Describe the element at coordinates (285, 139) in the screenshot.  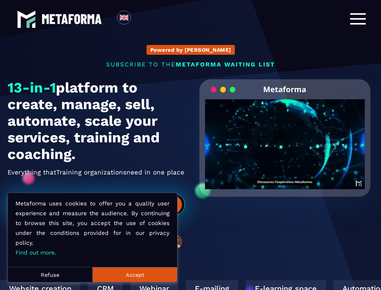
I see `video: Your browser does not support the video tag.` at that location.